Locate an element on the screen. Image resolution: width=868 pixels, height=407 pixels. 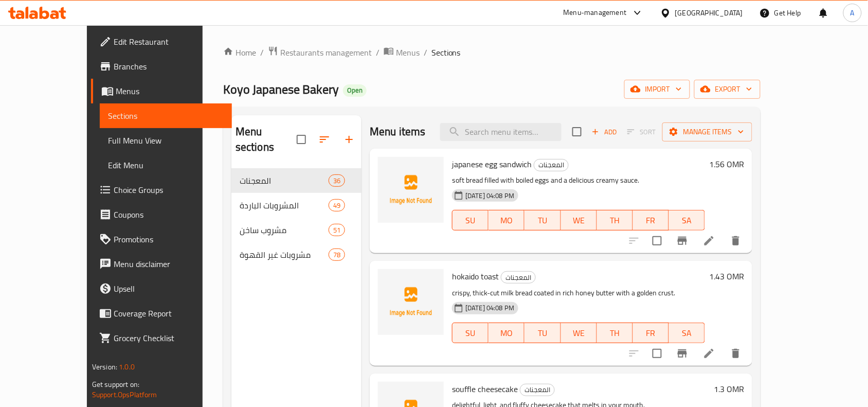
span: Full Menu View is located at coordinates (166, 140).